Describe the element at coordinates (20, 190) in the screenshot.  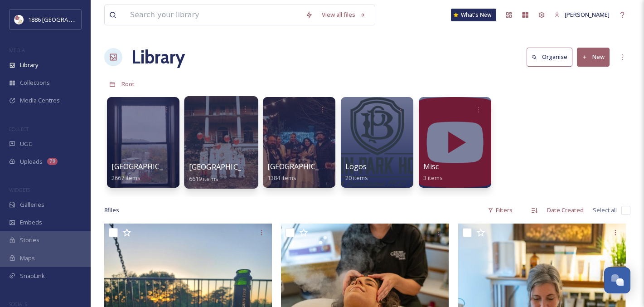
I see `span: WIDGETS` at that location.